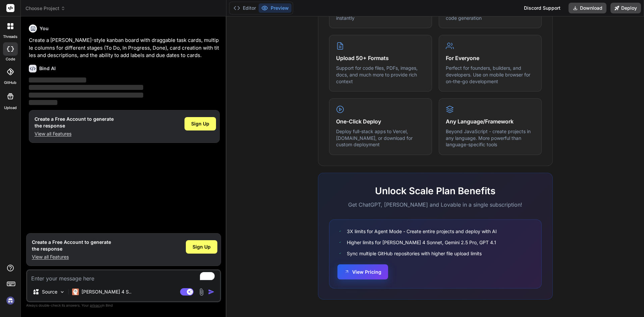 The height and width of the screenshot is (317, 644). I want to click on span: 3X limits for Agent Mode - Create entire projects and deploy with AI, so click(421, 231).